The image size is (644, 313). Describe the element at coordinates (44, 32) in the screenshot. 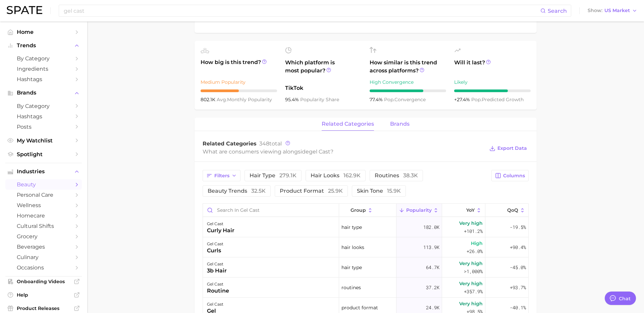

I see `a: Home` at that location.